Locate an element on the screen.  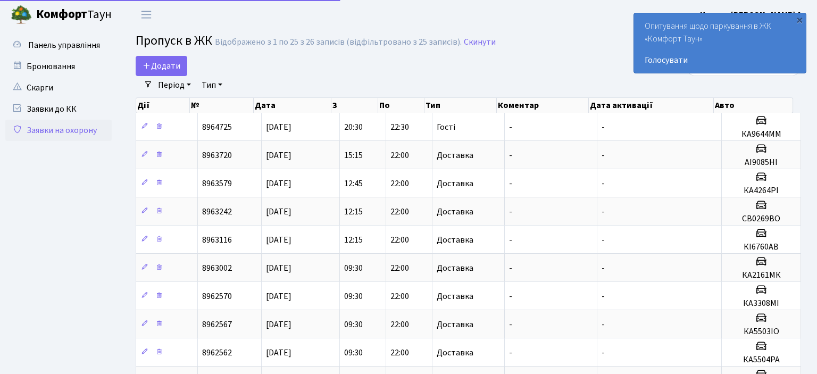
b: Комфорт is located at coordinates (62, 14).